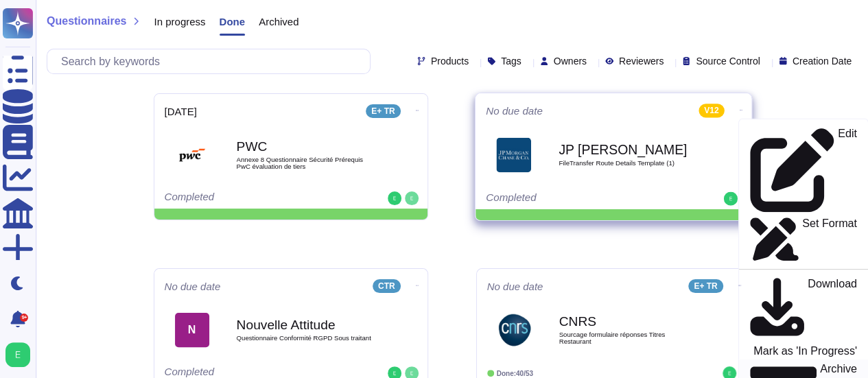 This screenshot has height=378, width=868. I want to click on span: Done, so click(233, 21).